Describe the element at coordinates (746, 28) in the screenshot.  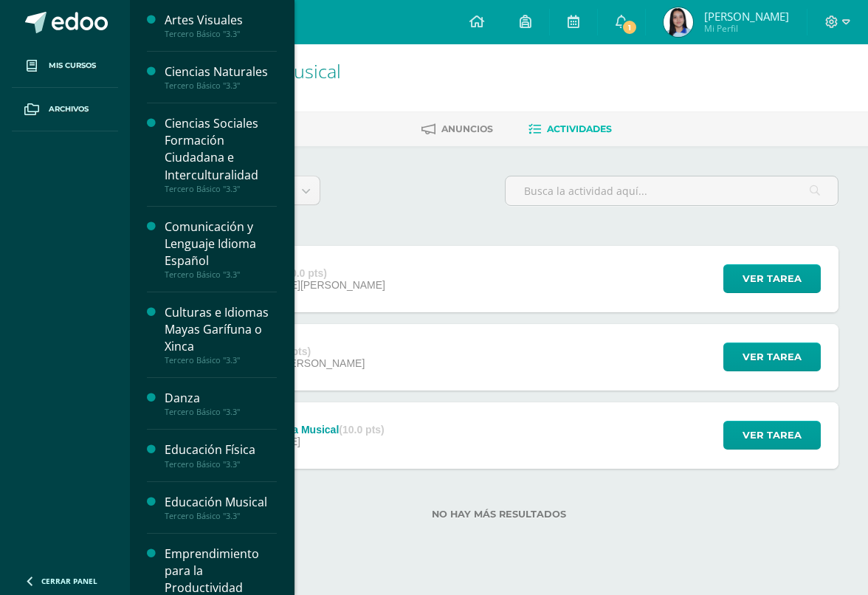
I see `span: Mi Perfil` at that location.